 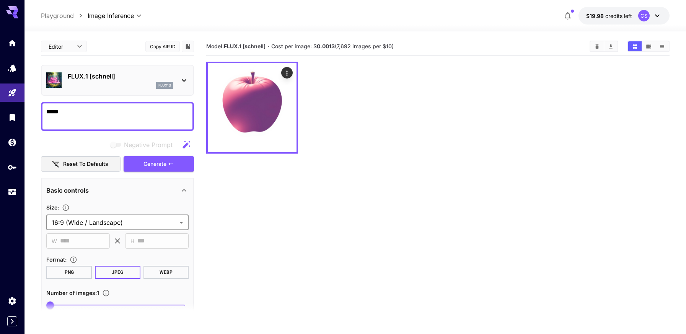 I want to click on p: flux1s, so click(x=164, y=85).